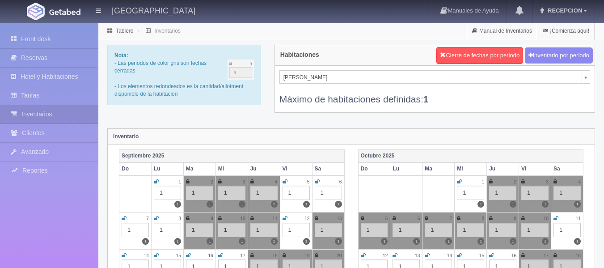 The width and height of the screenshot is (604, 268). Describe the element at coordinates (434, 94) in the screenshot. I see `div: Máximo de habitaciones definidas:` at that location.